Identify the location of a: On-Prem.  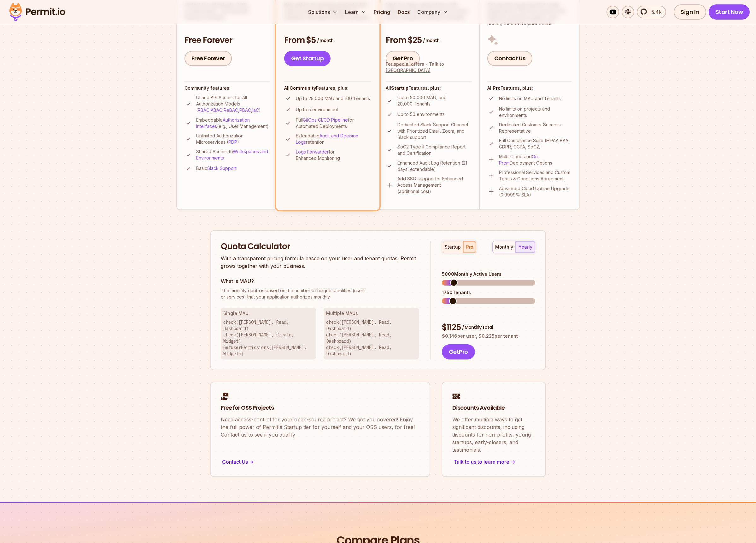
(519, 159).